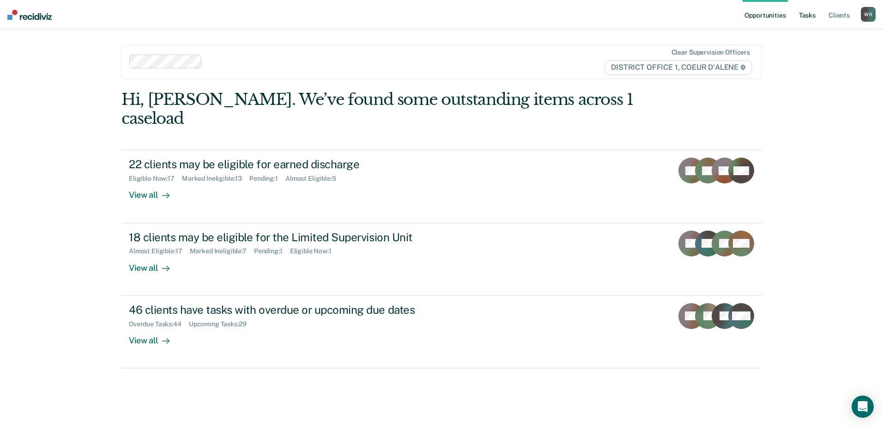  I want to click on a: 46 clients have tasks with overdue or upcoming due datesOverdue Tasks:44Upcoming Tasks:29View all, so click(441, 332).